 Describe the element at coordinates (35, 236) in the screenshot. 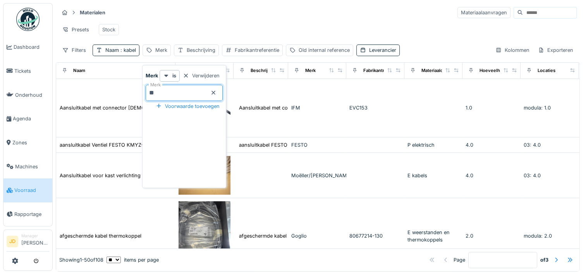

I see `div: Manager` at that location.